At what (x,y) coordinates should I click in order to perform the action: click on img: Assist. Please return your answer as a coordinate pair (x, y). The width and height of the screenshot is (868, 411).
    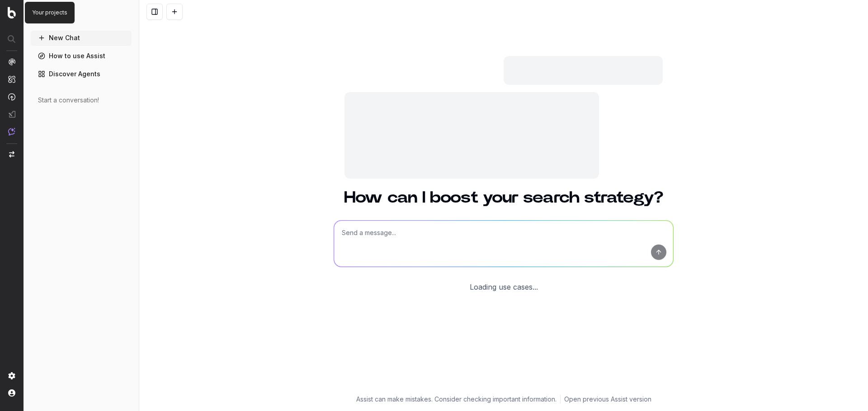
    Looking at the image, I should click on (12, 131).